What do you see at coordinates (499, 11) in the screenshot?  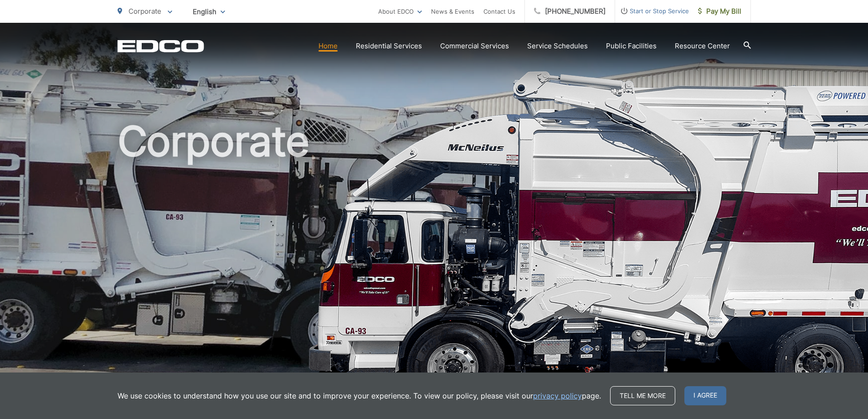 I see `a: Contact Us` at bounding box center [499, 11].